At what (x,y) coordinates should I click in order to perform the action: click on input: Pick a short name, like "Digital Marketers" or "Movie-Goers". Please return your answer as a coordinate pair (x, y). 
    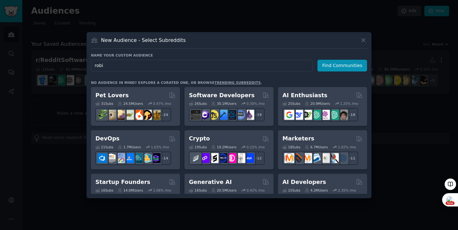
    Looking at the image, I should click on (202, 66).